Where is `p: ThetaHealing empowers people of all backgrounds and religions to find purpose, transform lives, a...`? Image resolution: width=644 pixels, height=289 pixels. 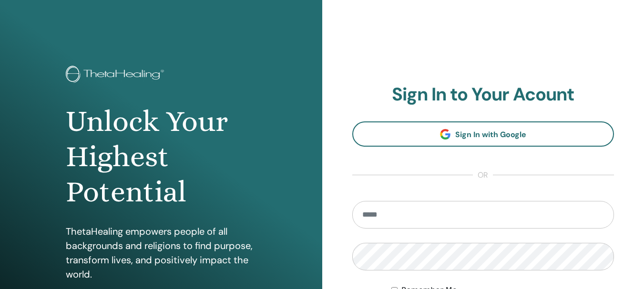
p: ThetaHealing empowers people of all backgrounds and religions to find purpose, transform lives, a... is located at coordinates (161, 253).